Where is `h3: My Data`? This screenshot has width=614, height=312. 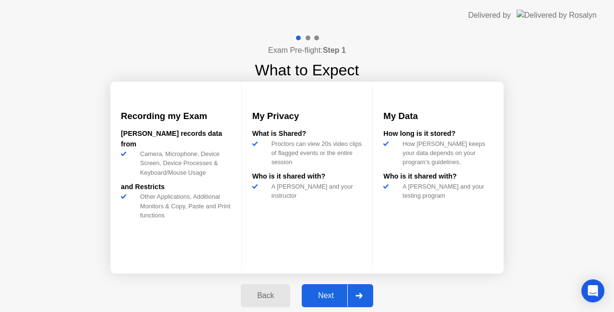 h3: My Data is located at coordinates (438, 116).